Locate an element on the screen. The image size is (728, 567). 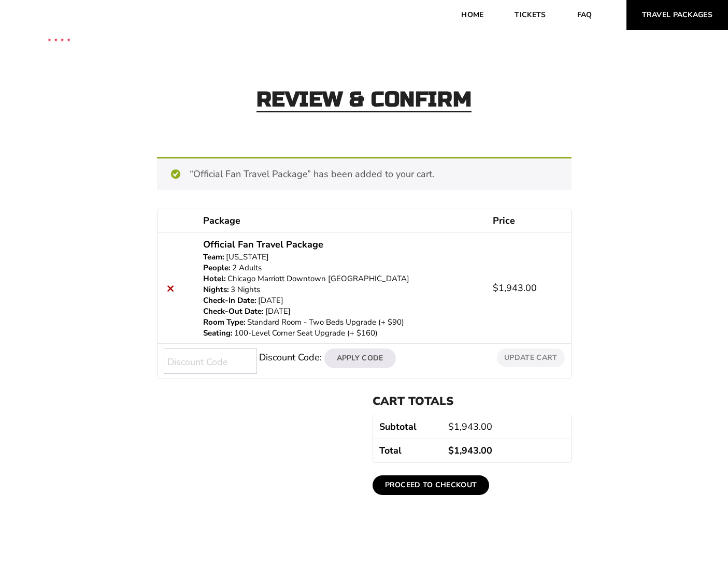
th: Total is located at coordinates (408, 451).